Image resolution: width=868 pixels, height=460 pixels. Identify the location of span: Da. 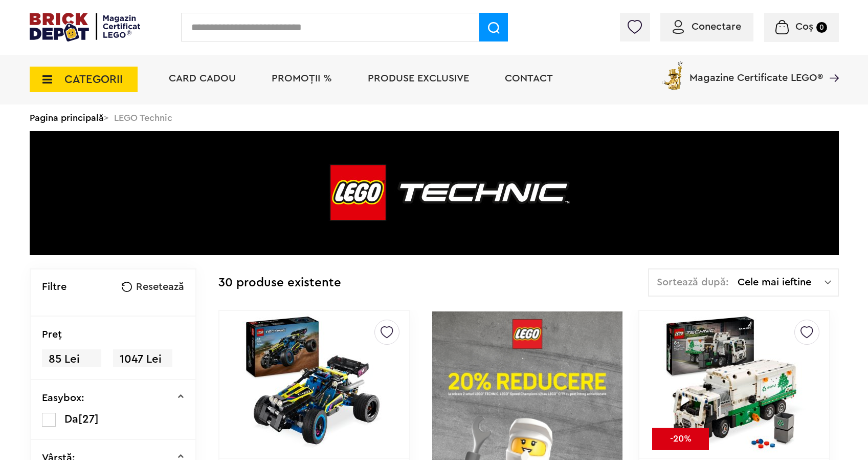
(71, 419).